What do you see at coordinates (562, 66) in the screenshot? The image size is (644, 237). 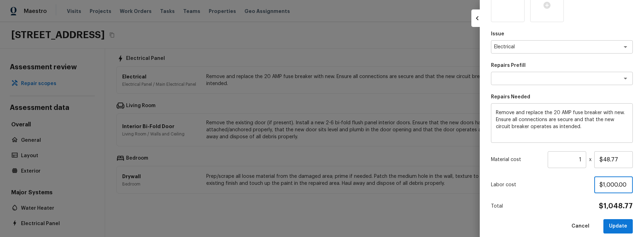 I see `p: Repairs Prefill` at bounding box center [562, 66].